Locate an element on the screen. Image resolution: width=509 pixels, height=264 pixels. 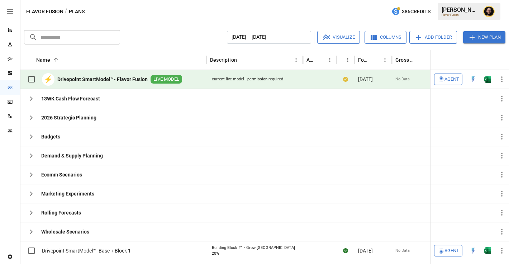
button: Alerts column menu is located at coordinates (330, 60).